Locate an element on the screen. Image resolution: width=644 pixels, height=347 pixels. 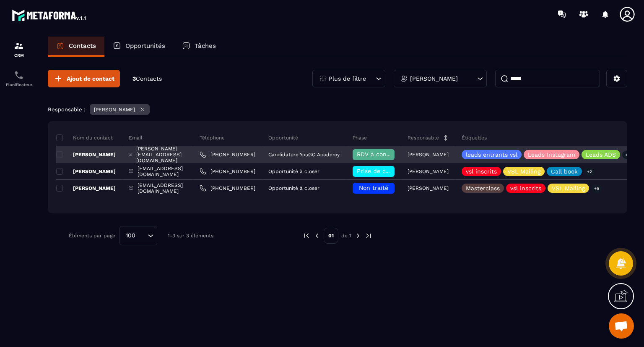
span: 100 is located at coordinates (130, 235).